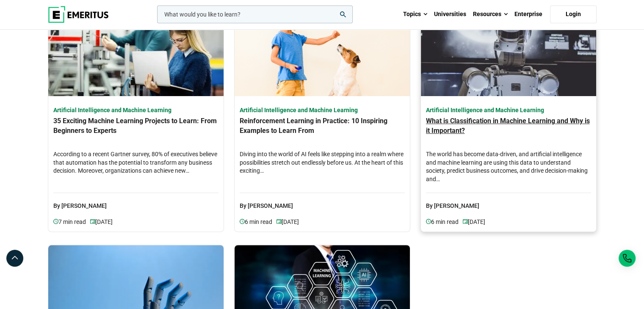  What do you see at coordinates (322, 131) in the screenshot?
I see `h4: Reinforcement Learning in Practice: 10 Inspiring Examples to Learn From` at bounding box center [322, 131].